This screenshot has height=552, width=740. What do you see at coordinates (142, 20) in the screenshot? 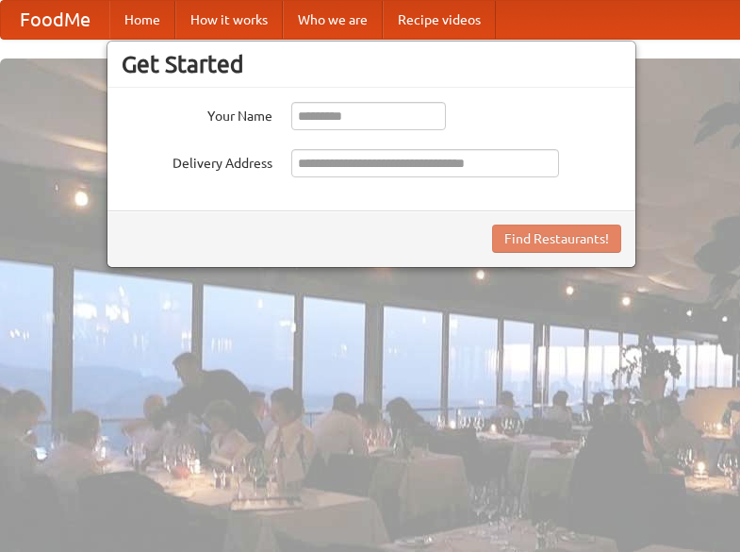
I see `a: Home` at bounding box center [142, 20].